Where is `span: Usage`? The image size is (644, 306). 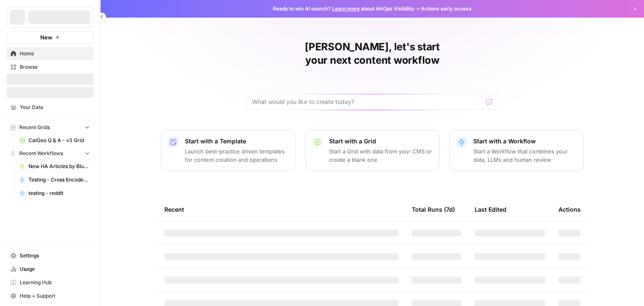
span: Usage is located at coordinates (55, 269).